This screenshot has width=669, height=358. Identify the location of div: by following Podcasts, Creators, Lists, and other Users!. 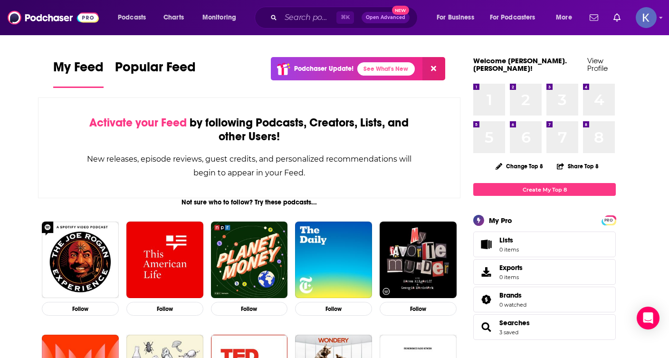
(249, 130).